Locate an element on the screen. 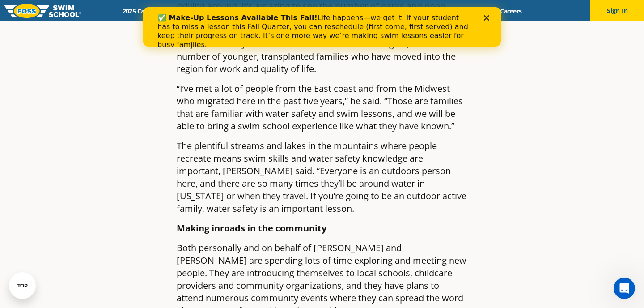 The image size is (644, 308). b: ✅ Make-Up Lessons Available This Fall! is located at coordinates (94, 10).